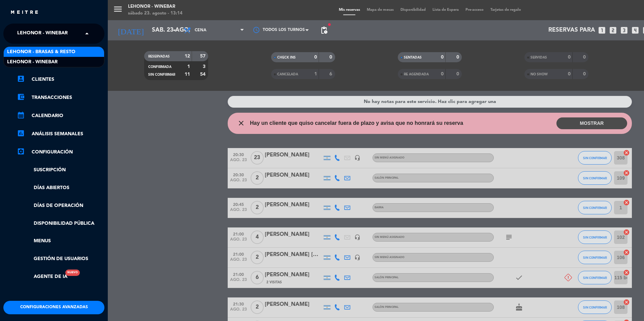  I want to click on a: account_balance_walletTransacciones, so click(61, 98).